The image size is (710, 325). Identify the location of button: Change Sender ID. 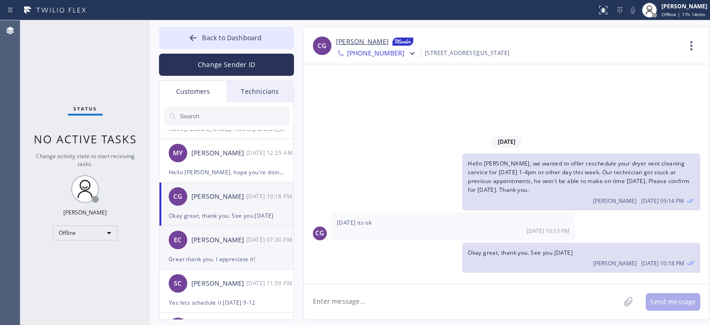
(227, 65).